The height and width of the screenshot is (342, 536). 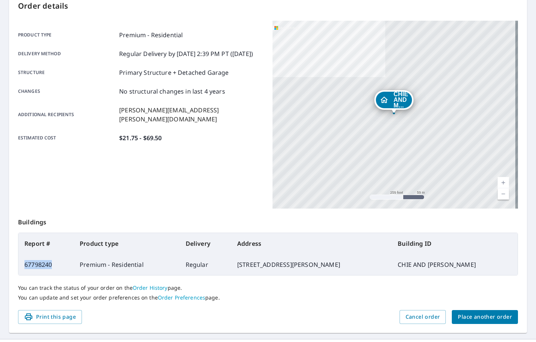 What do you see at coordinates (485, 317) in the screenshot?
I see `span: Place another order` at bounding box center [485, 317].